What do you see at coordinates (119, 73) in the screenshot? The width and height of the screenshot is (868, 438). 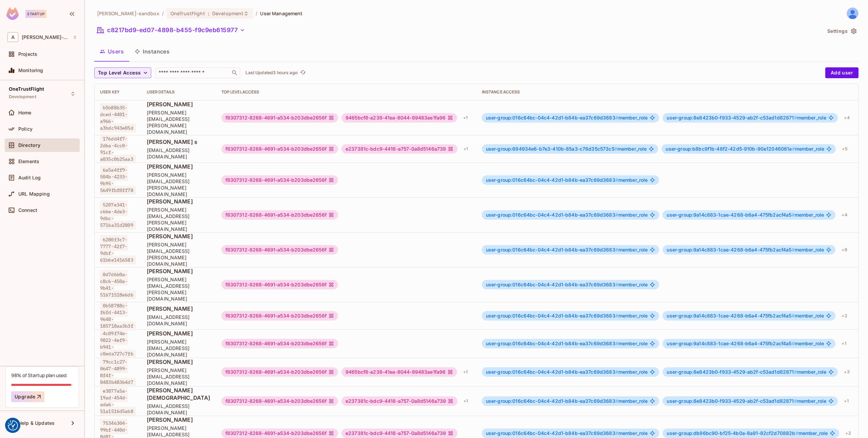 I see `span: Top Level Access` at bounding box center [119, 73].